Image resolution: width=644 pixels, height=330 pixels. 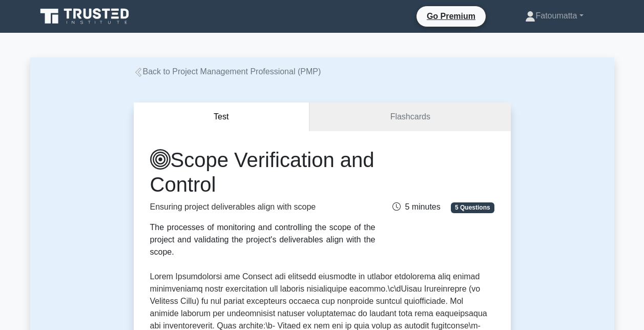 I want to click on a: Go Premium, so click(x=451, y=16).